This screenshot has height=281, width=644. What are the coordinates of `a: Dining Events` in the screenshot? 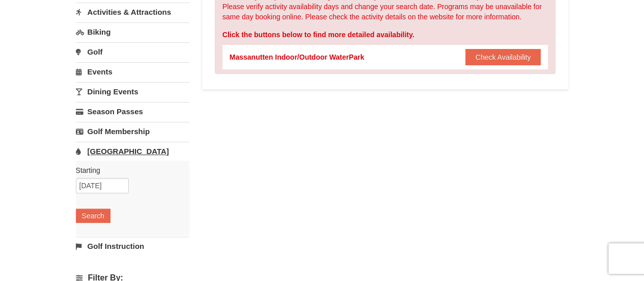 It's located at (132, 91).